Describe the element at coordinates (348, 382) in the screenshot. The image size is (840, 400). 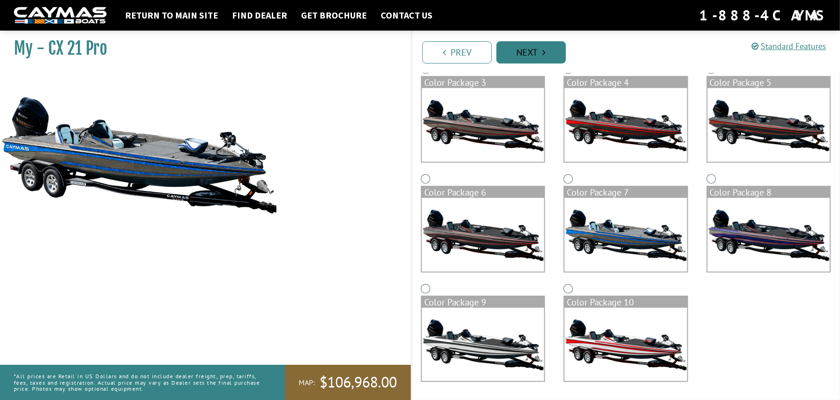
I see `a: MAP:$106,968.00` at that location.